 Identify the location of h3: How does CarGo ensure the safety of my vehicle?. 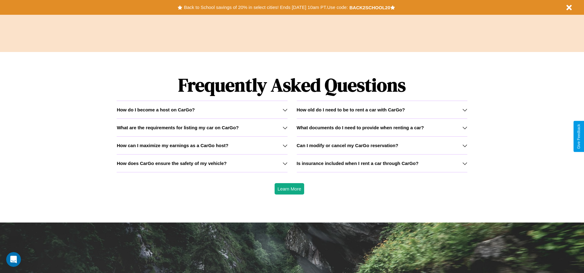
(172, 163).